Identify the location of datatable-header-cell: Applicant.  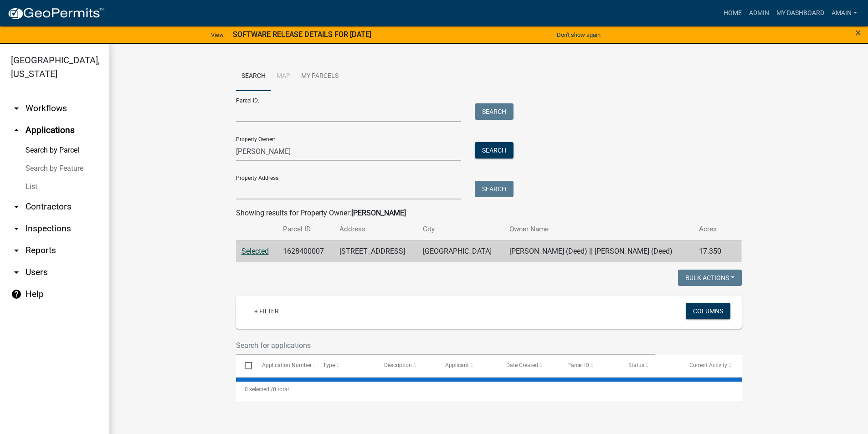
(467, 366).